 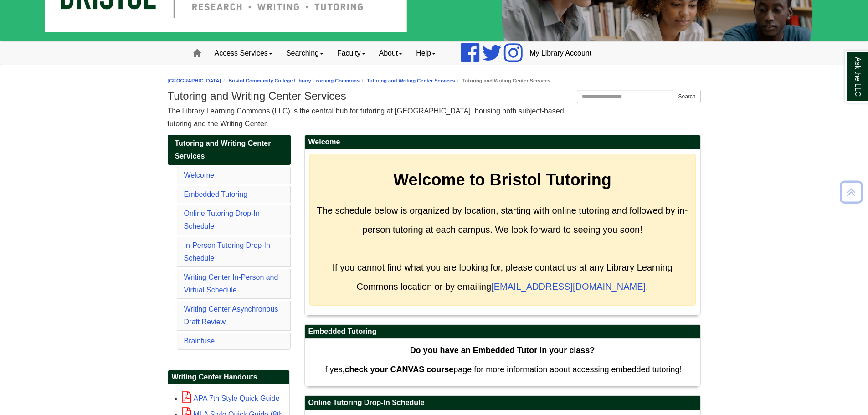 What do you see at coordinates (231, 398) in the screenshot?
I see `a: APA 7th Style Quick Guide` at bounding box center [231, 398].